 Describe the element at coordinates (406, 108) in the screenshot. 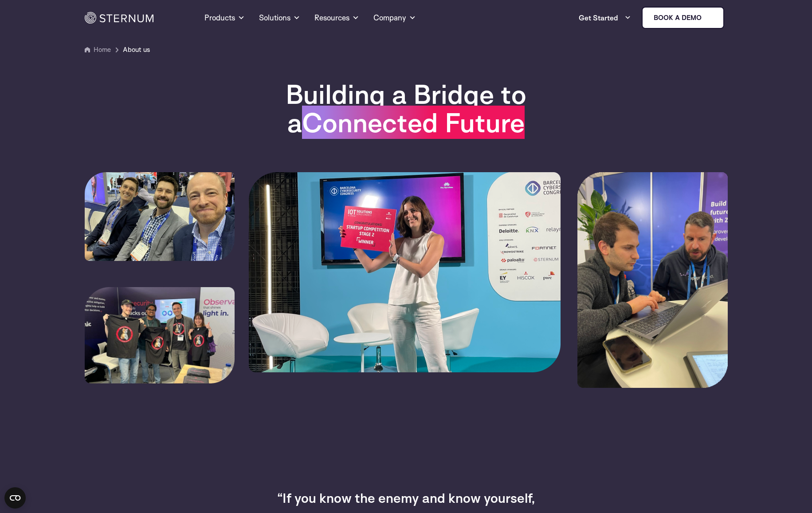

I see `h1: Building a Bridge to a` at that location.